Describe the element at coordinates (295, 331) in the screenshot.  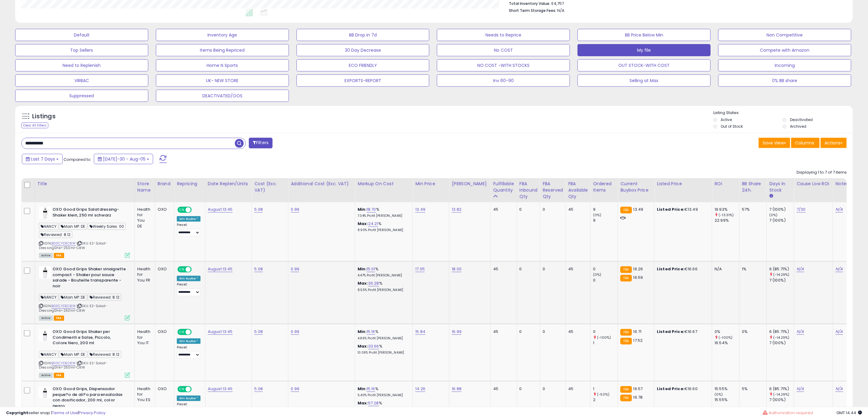
I see `a: 0.99` at that location.